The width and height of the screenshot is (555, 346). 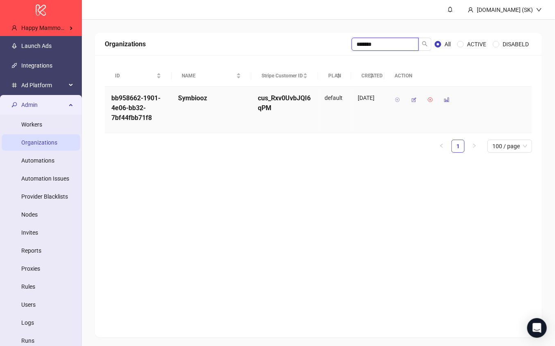 I want to click on span: NAME, so click(x=208, y=76).